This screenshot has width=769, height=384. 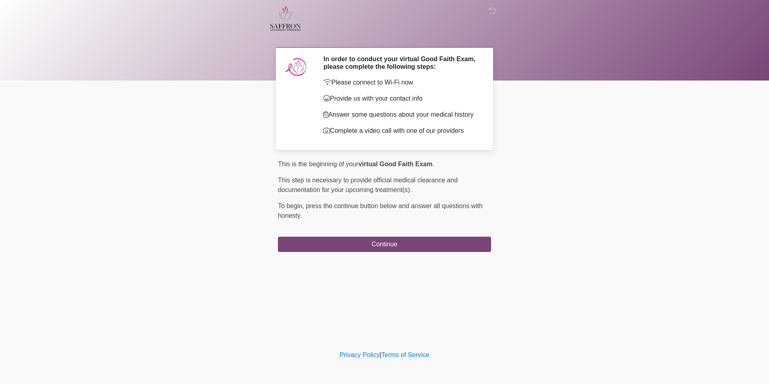 I want to click on img: Agent Avatar, so click(x=296, y=67).